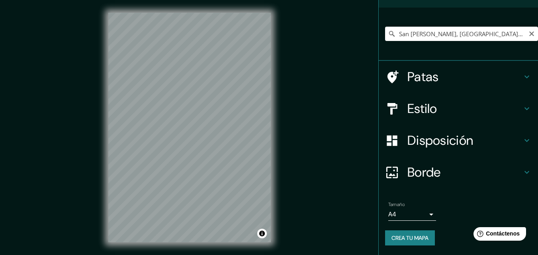  I want to click on font: Borde, so click(424, 172).